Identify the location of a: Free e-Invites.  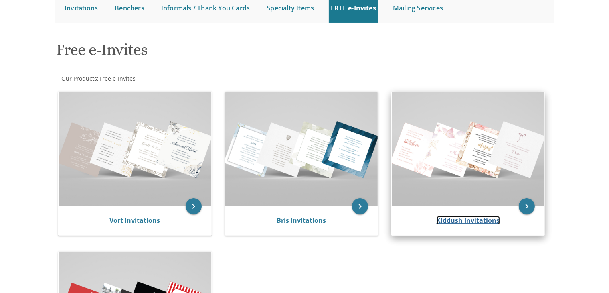
(117, 78).